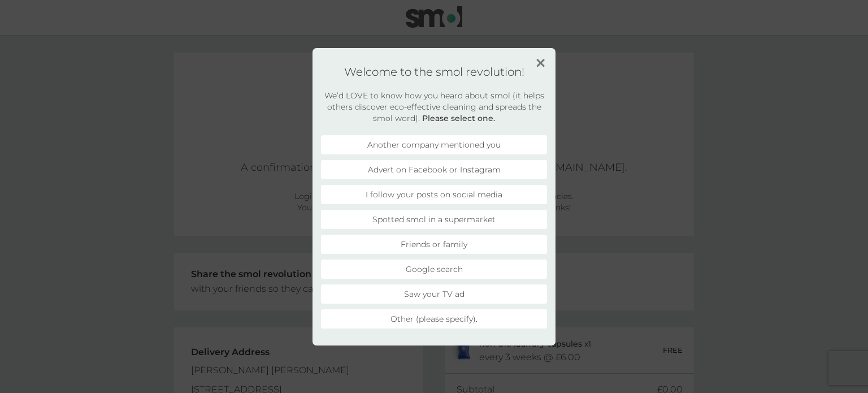  What do you see at coordinates (434, 269) in the screenshot?
I see `li: Google search` at bounding box center [434, 269].